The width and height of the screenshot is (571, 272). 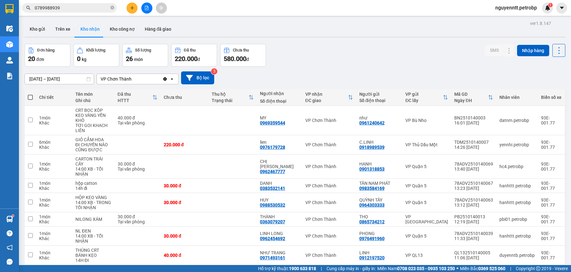 What do you see at coordinates (426, 268) in the screenshot?
I see `strong: 0708 023 035 - 0935 103 250` at bounding box center [426, 268].